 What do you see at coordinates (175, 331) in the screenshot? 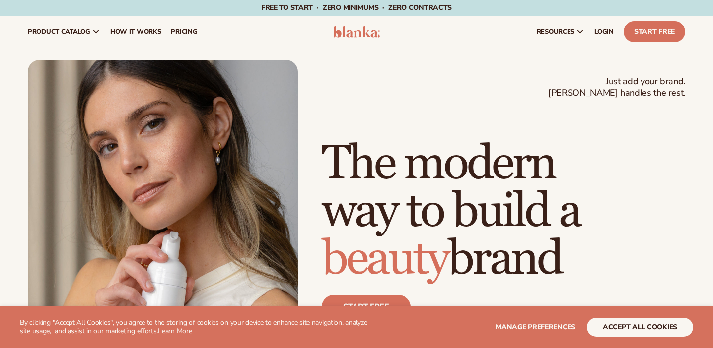
I see `a: Learn More` at bounding box center [175, 331].